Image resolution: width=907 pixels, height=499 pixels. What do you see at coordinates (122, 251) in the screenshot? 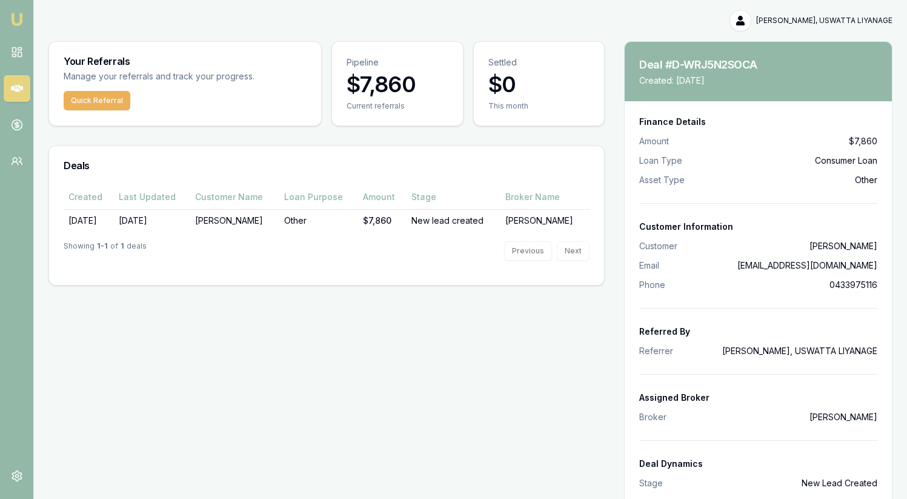
I see `strong: 1` at bounding box center [122, 251].